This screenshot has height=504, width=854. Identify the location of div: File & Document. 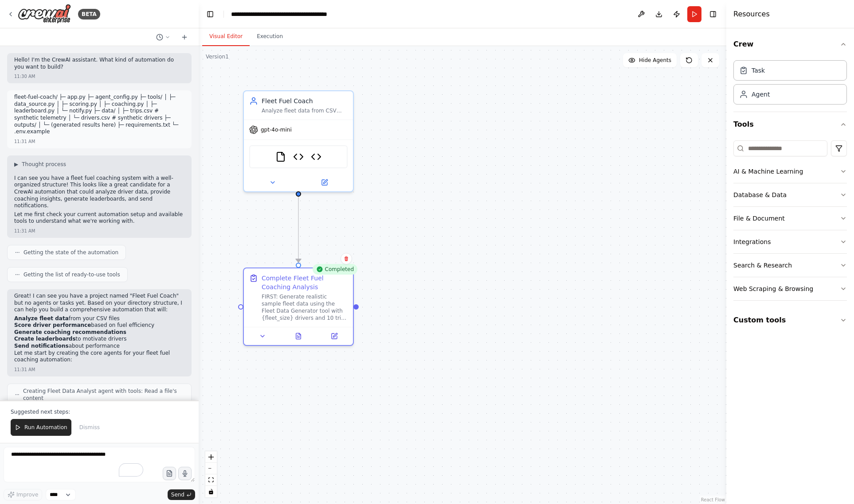
(759, 218).